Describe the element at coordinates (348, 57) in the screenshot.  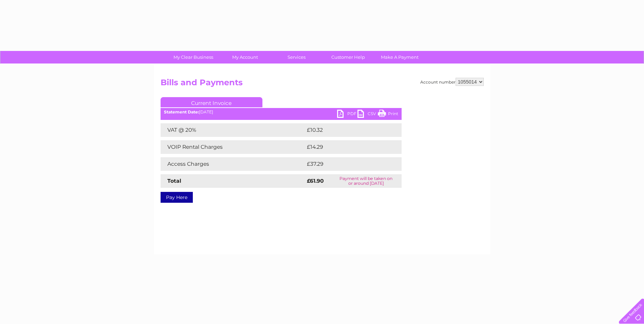
I see `a: Customer Help` at that location.